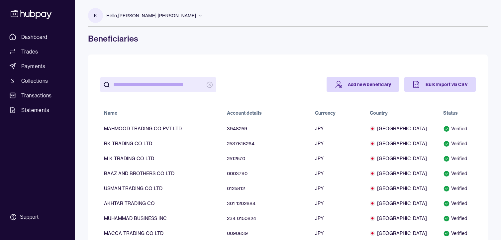 The width and height of the screenshot is (501, 240). Describe the element at coordinates (162, 128) in the screenshot. I see `td: MAHMOOD TRADING CO PVT LTD` at that location.